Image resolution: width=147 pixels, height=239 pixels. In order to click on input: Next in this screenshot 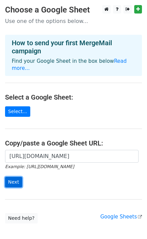, I will do `click(13, 182)`.